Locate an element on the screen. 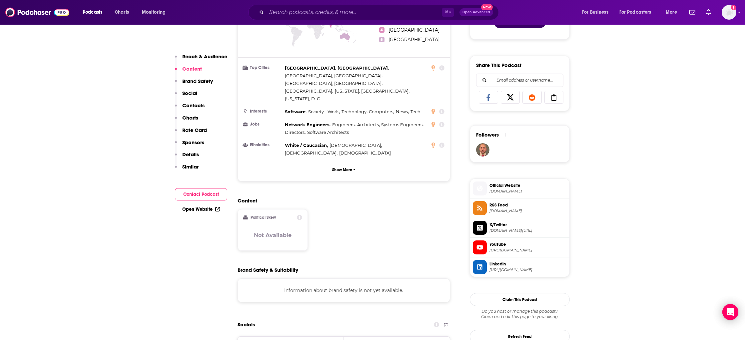  button: Social is located at coordinates (186, 96).